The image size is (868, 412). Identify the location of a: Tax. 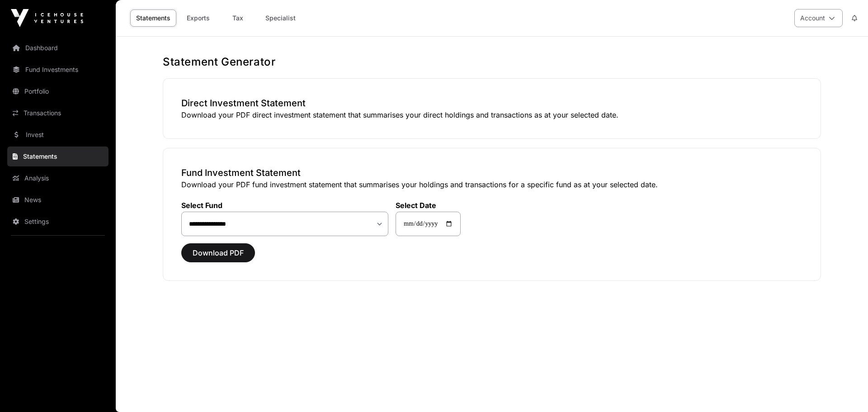
(238, 18).